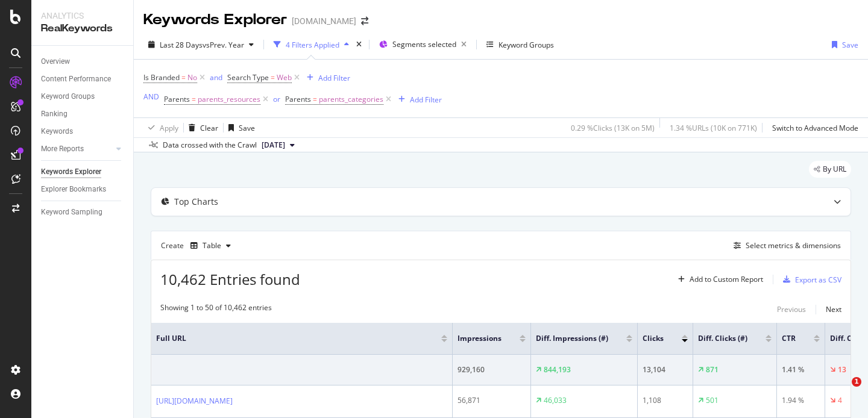 The height and width of the screenshot is (418, 868). I want to click on div: 1.41 %, so click(800, 370).